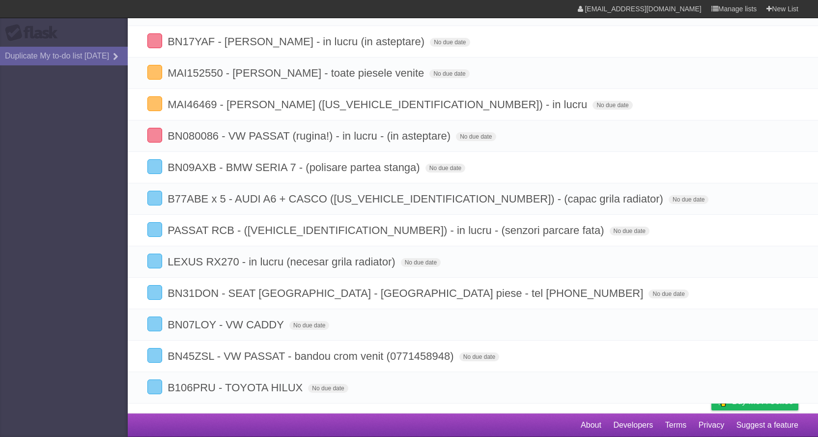 The image size is (818, 437). Describe the element at coordinates (633, 425) in the screenshot. I see `a: Developers` at that location.